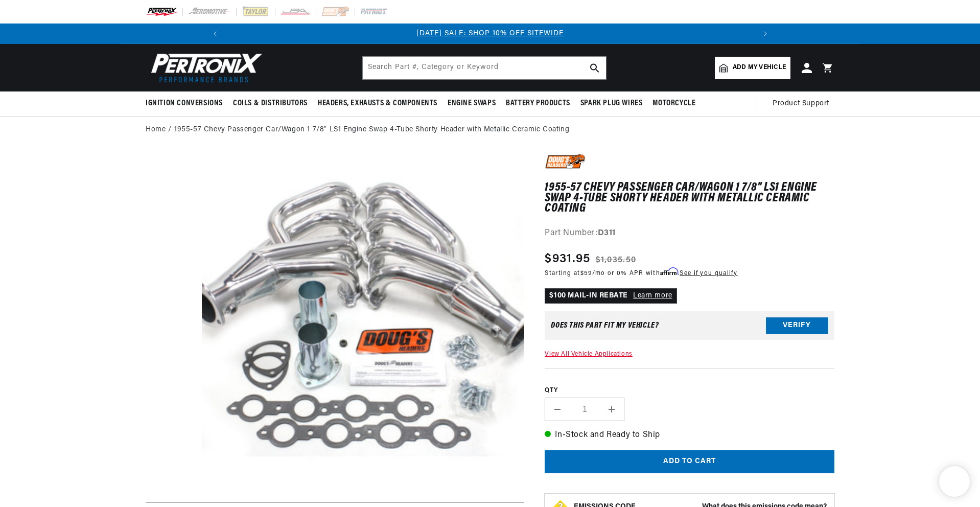  Describe the element at coordinates (668, 272) in the screenshot. I see `span: Affirm` at that location.